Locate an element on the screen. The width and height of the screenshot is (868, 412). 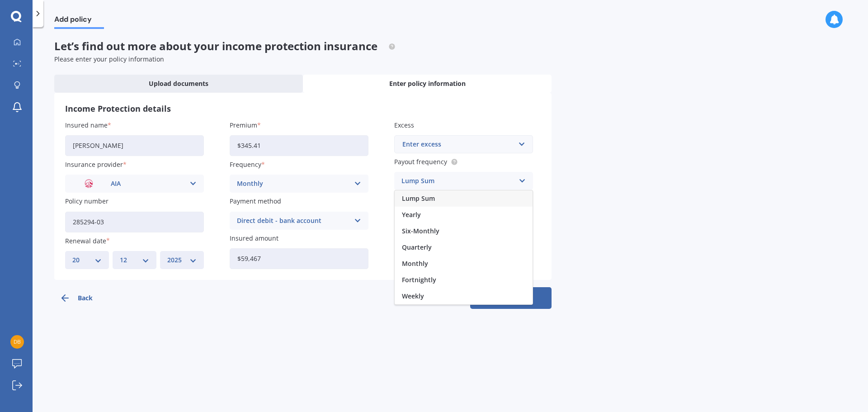
span: Premium is located at coordinates (243, 125).